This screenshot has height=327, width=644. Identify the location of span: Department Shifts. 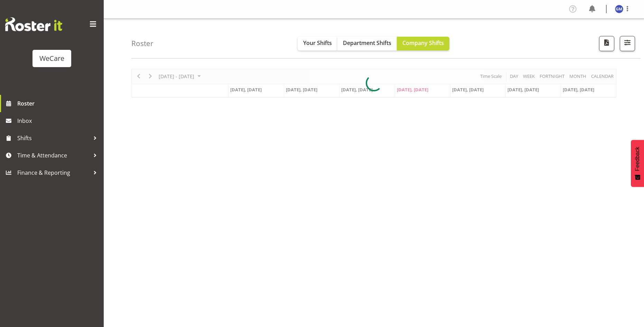
(368, 43).